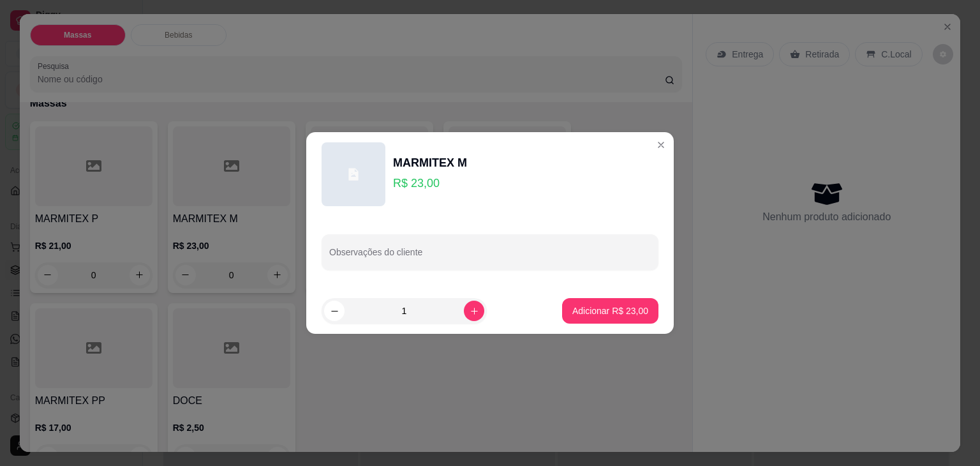  Describe the element at coordinates (474, 311) in the screenshot. I see `button: increase-product-quantity` at that location.